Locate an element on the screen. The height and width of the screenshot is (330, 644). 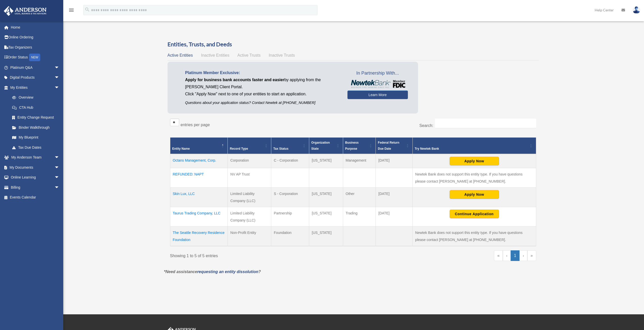
span: Active Trusts is located at coordinates (249, 55).